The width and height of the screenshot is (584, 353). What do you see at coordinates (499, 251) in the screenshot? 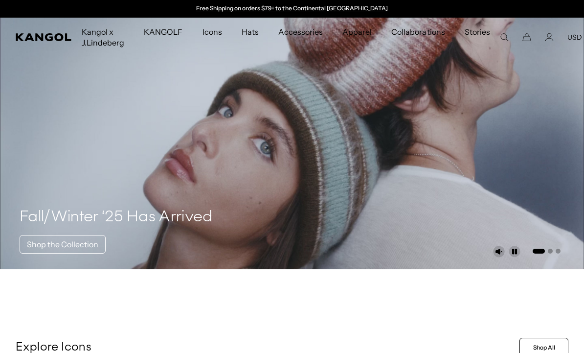
I see `button: Unmute` at bounding box center [499, 251].